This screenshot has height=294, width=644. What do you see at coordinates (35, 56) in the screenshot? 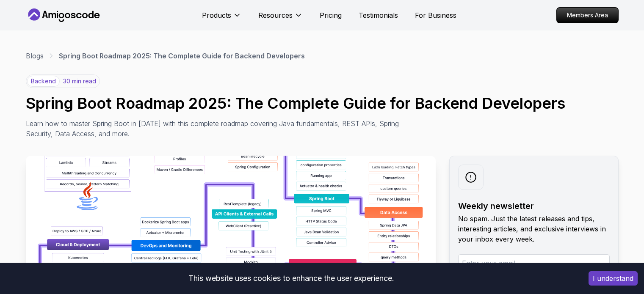
I see `a: Blogs` at bounding box center [35, 56].